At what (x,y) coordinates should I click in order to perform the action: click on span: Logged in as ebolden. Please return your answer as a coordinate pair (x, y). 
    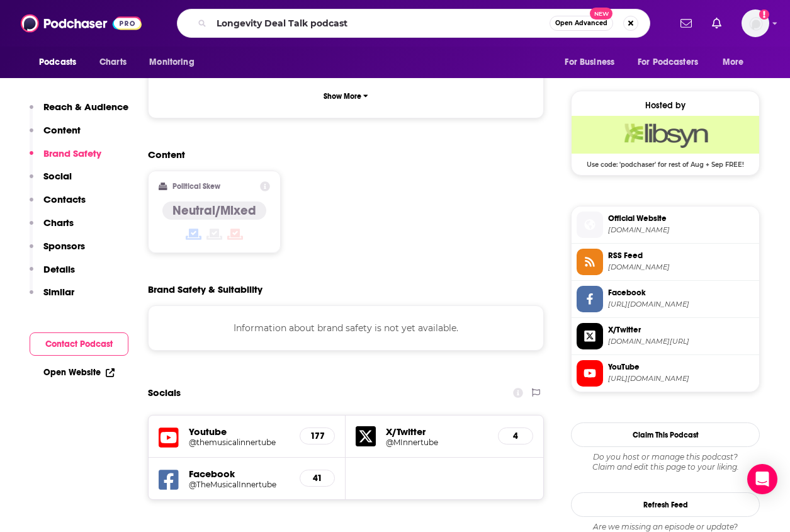
    Looking at the image, I should click on (755, 23).